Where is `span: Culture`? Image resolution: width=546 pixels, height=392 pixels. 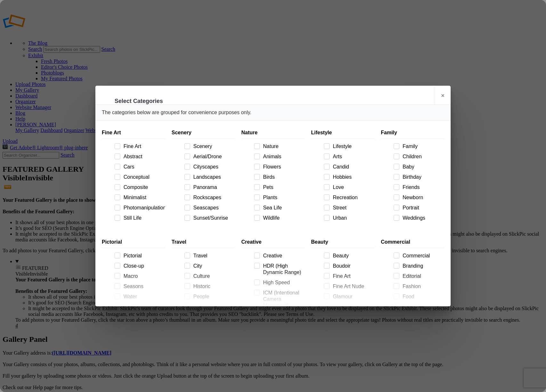 span: Culture is located at coordinates (213, 276).